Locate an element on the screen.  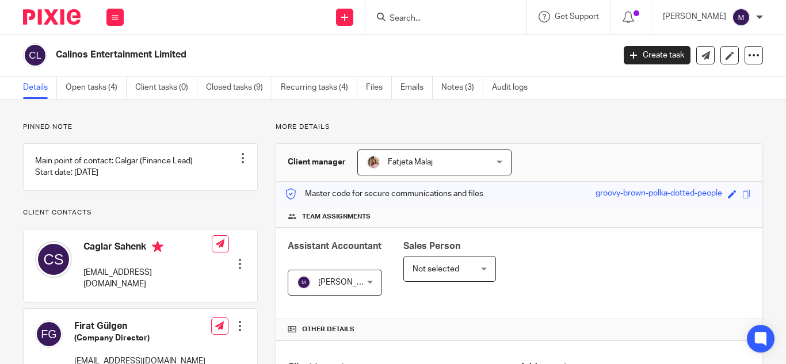
span: Team assignments is located at coordinates (336, 217).